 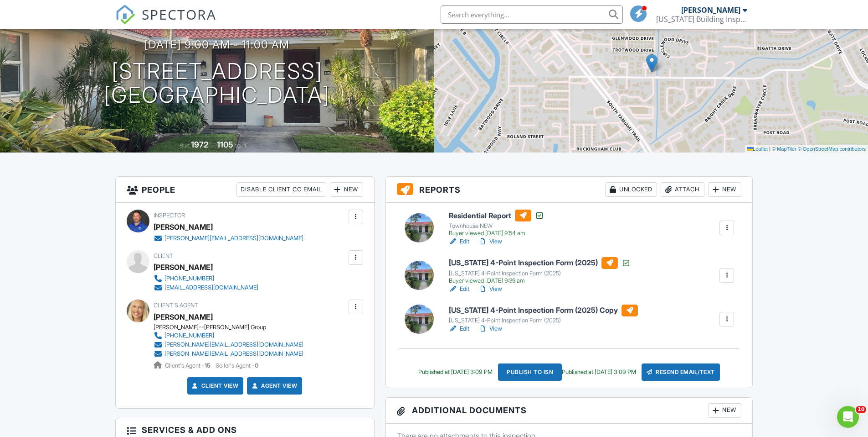 I want to click on span: Inspector, so click(x=169, y=215).